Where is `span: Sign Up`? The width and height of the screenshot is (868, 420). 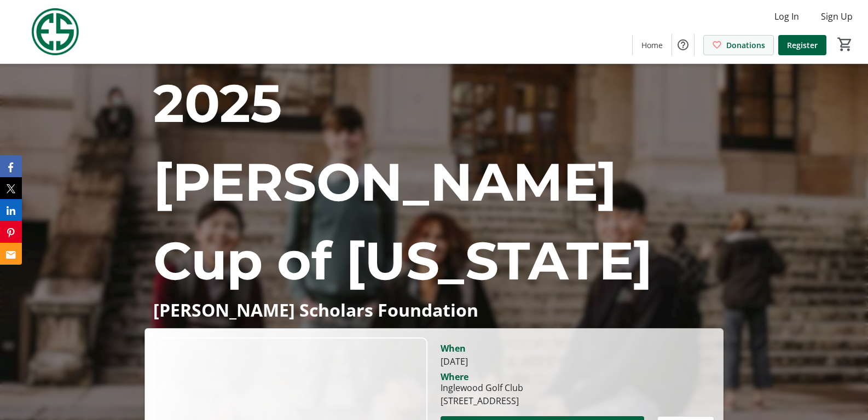
span: Sign Up is located at coordinates (836, 17).